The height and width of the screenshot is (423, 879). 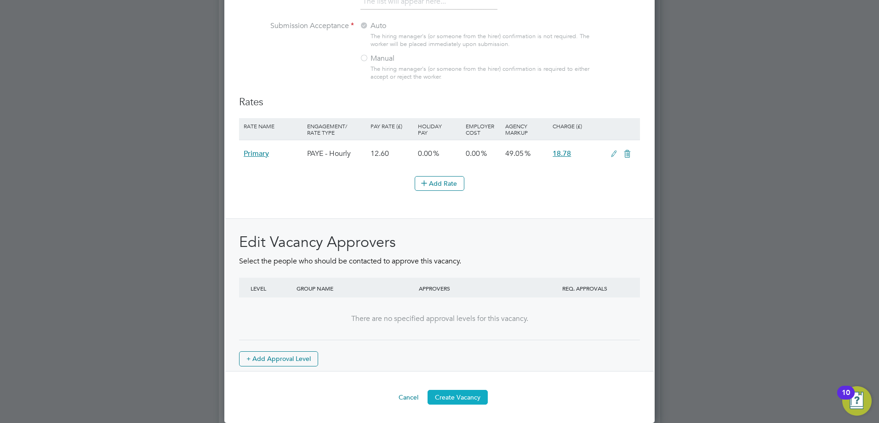 What do you see at coordinates (439, 129) in the screenshot?
I see `div: Holiday Pay` at bounding box center [439, 129].